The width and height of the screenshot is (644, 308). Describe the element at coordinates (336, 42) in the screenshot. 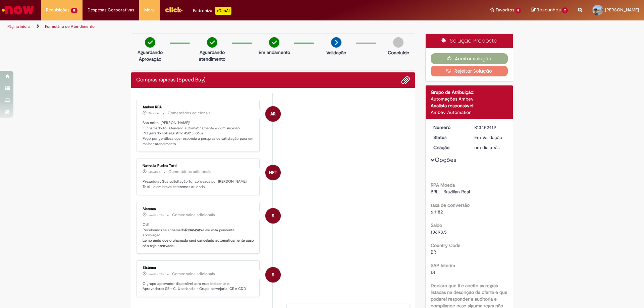

I see `img: arrow-next.png` at that location.